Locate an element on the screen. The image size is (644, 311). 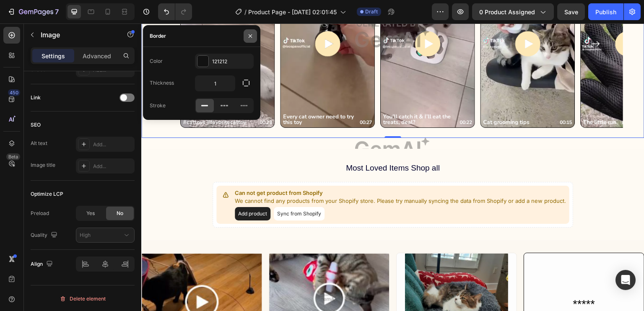
div: 450 is located at coordinates (14, 93).